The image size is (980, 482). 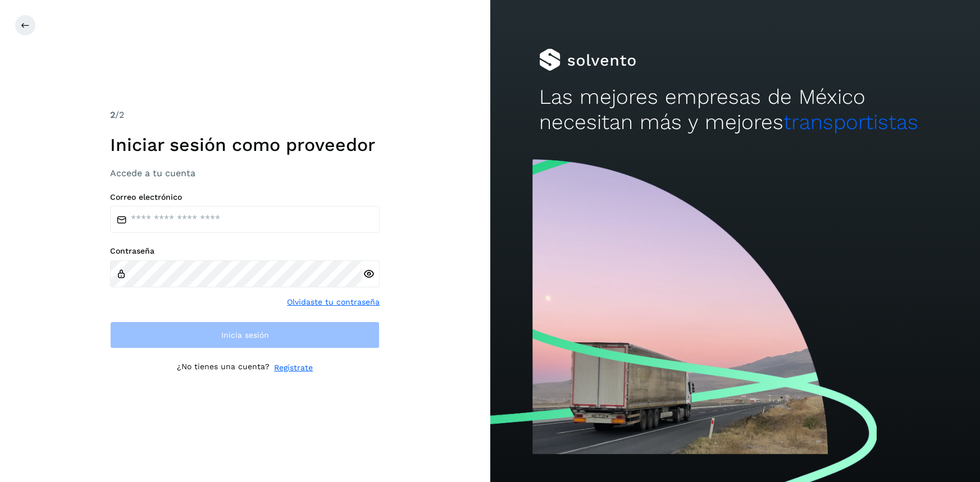 I want to click on a: Olvidaste tu contraseña, so click(x=333, y=302).